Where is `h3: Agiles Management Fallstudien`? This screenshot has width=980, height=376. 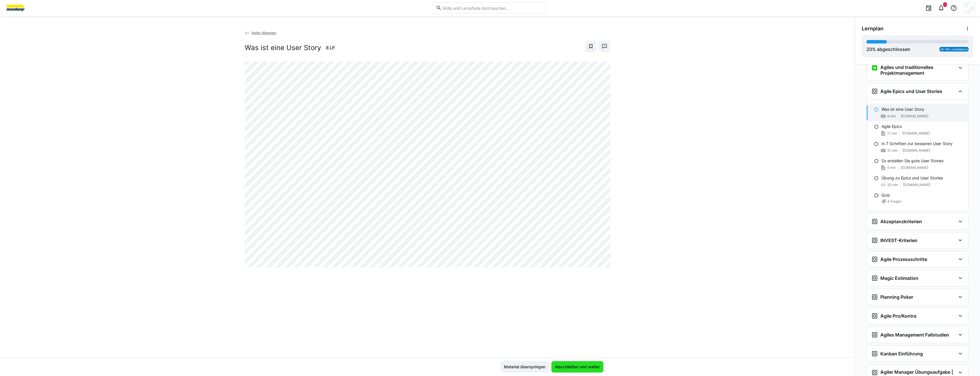
h3: Agiles Management Fallstudien is located at coordinates (914, 334).